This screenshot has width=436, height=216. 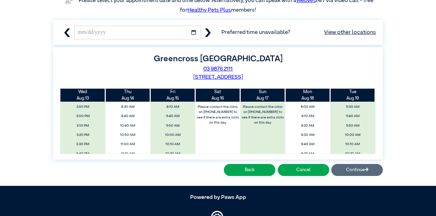 I want to click on span: 2:50 PM, so click(x=83, y=107).